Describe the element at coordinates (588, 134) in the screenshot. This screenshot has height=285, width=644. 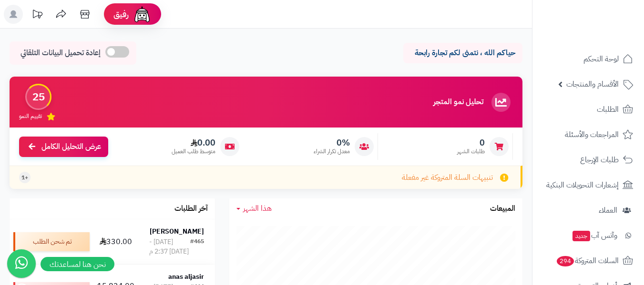
I see `a: المراجعات والأسئلة` at that location.